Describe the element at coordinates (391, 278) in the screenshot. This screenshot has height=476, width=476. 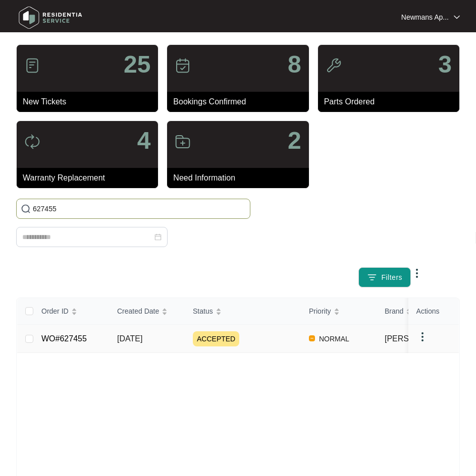
I see `span: Filters` at that location.